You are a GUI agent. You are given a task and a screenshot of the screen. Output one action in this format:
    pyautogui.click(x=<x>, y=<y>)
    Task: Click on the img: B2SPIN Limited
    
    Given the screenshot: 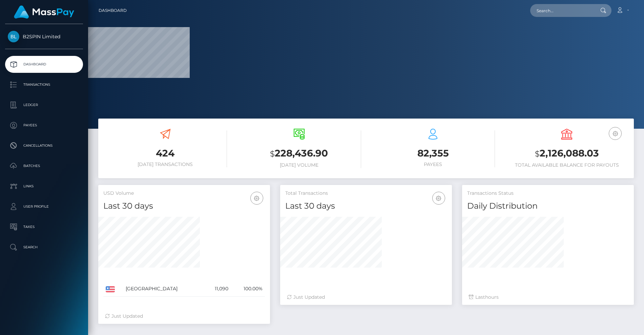 What is the action you would take?
    pyautogui.click(x=14, y=37)
    